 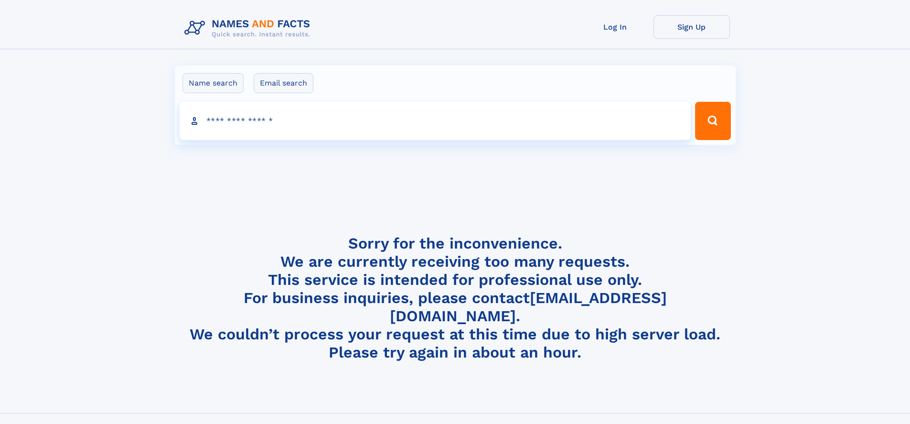 What do you see at coordinates (283, 83) in the screenshot?
I see `label: Email search` at bounding box center [283, 83].